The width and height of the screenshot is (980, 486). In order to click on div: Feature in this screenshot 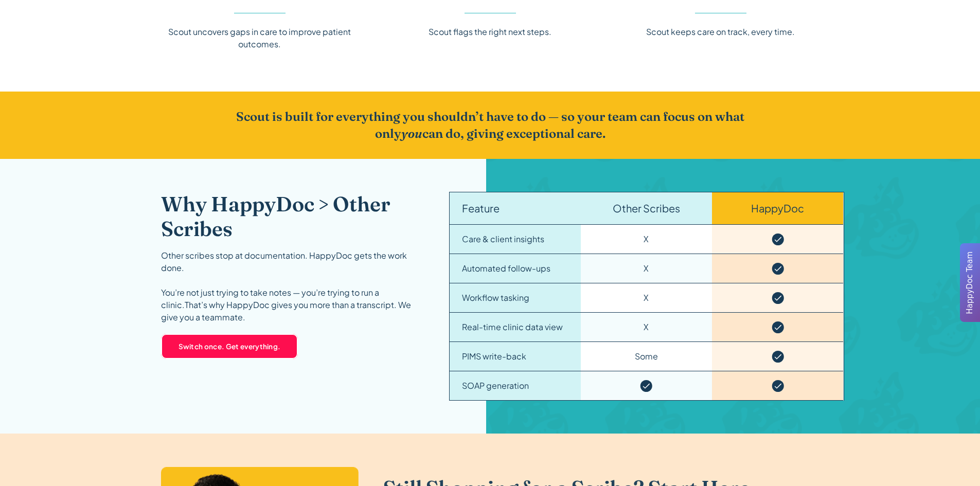, I will do `click(480, 208)`.